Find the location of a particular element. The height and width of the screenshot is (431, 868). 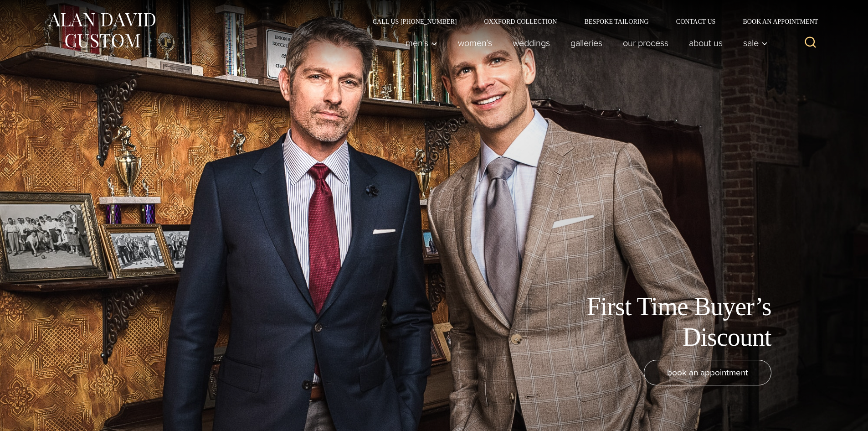

img: Alan David Custom is located at coordinates (102, 30).